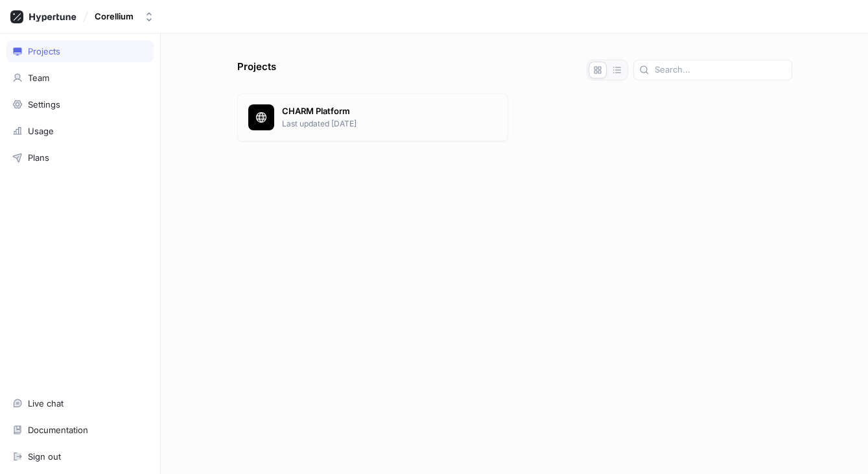 This screenshot has height=474, width=868. I want to click on div: Documentation, so click(58, 430).